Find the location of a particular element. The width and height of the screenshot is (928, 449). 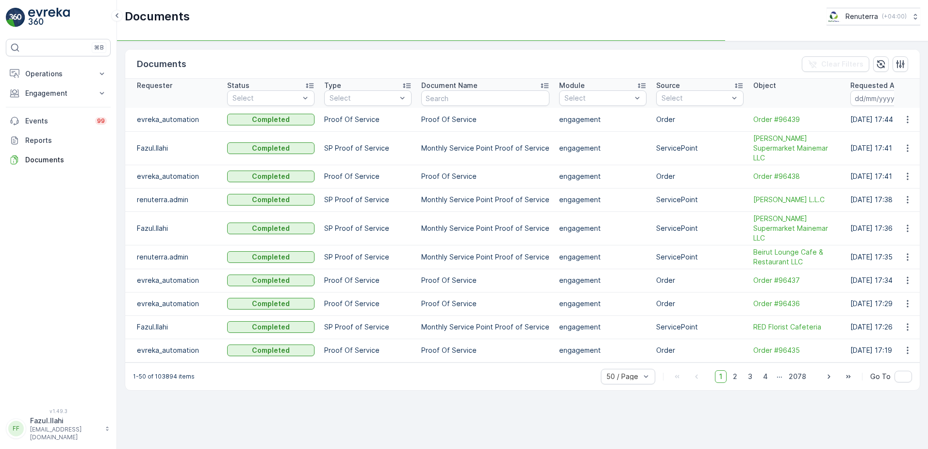

span: Order #96436 is located at coordinates (797, 303).